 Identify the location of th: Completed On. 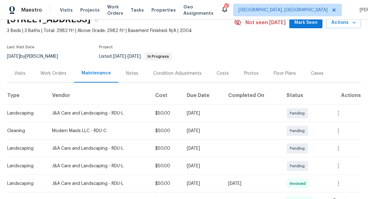
(252, 95).